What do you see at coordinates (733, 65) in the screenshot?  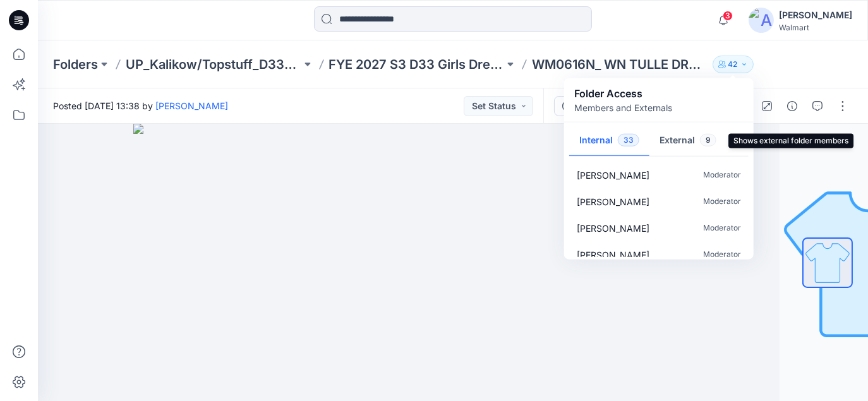 I see `button: 42` at bounding box center [733, 65].